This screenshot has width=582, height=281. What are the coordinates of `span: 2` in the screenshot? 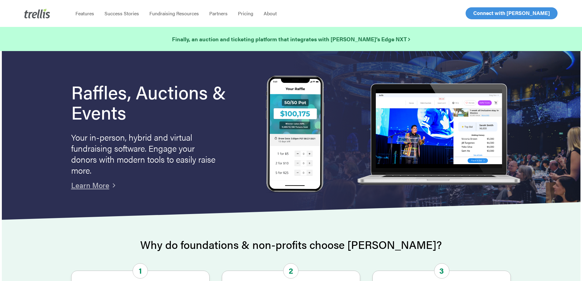 It's located at (291, 271).